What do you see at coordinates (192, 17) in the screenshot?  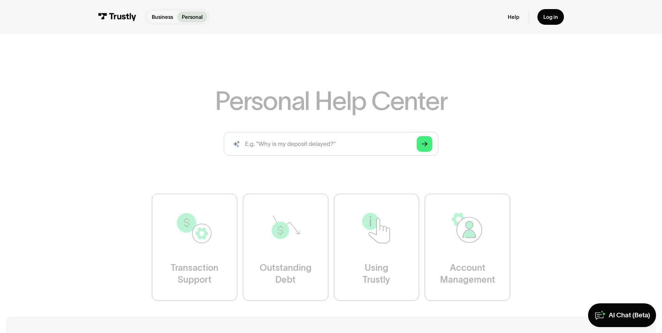 I see `p: Personal` at bounding box center [192, 17].